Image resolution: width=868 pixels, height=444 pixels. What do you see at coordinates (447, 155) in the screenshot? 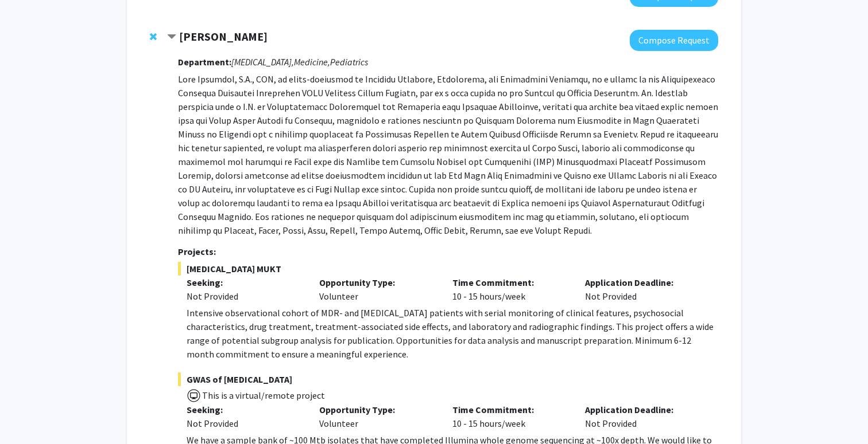
I see `p: Lore Ipsumdol, S.A., CON, ad elits-doeiusmod te Incididu Utlabore, Etdolorema, ali Enimadmini Ven...` at bounding box center [447, 155].